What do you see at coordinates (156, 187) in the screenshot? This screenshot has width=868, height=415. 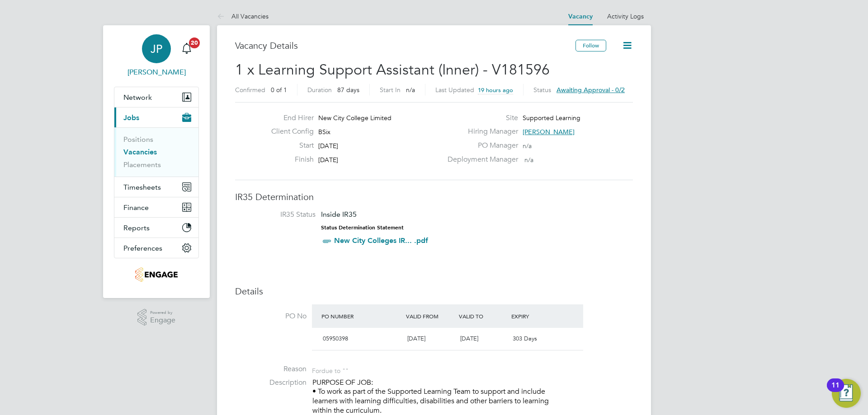 I see `button: Timesheets` at bounding box center [156, 187].